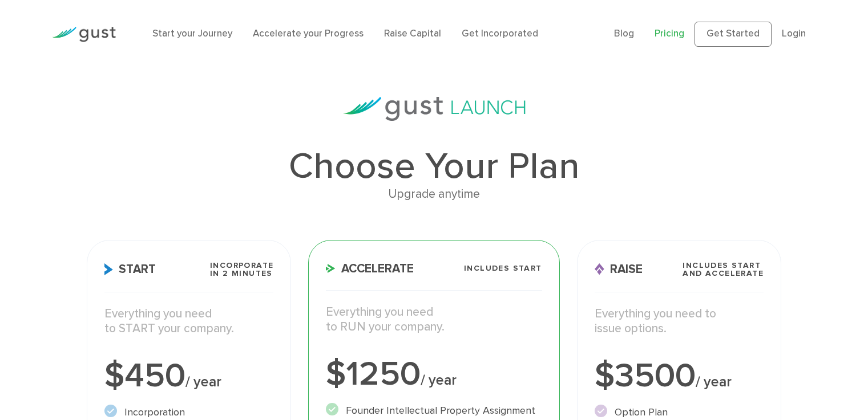 The width and height of the screenshot is (868, 420). Describe the element at coordinates (669, 34) in the screenshot. I see `a: Pricing` at that location.